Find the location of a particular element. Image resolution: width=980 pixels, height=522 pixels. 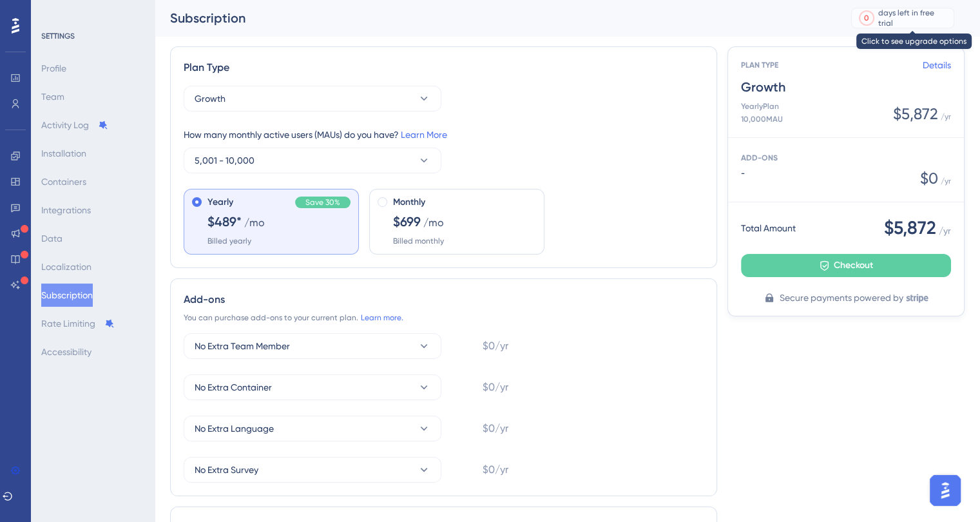

span: $699 is located at coordinates (407, 222).